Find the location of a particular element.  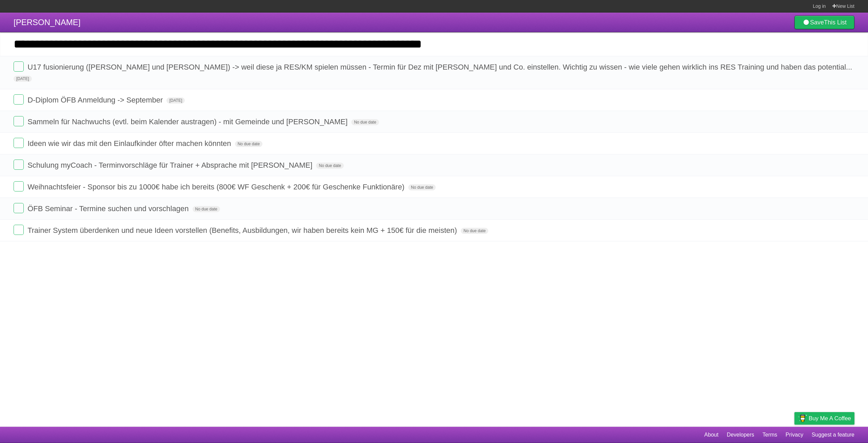

img: Buy me a coffee is located at coordinates (802, 418).